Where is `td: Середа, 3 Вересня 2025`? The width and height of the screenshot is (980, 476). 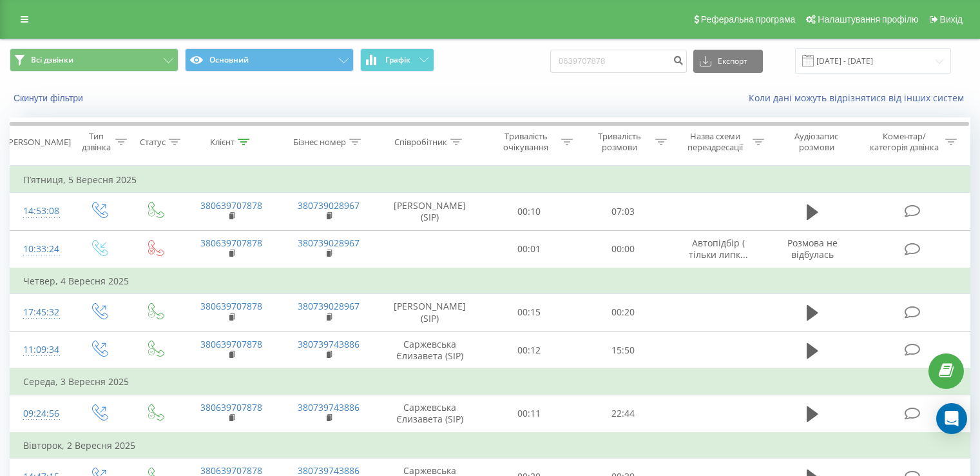
td: Середа, 3 Вересня 2025 is located at coordinates (490, 382).